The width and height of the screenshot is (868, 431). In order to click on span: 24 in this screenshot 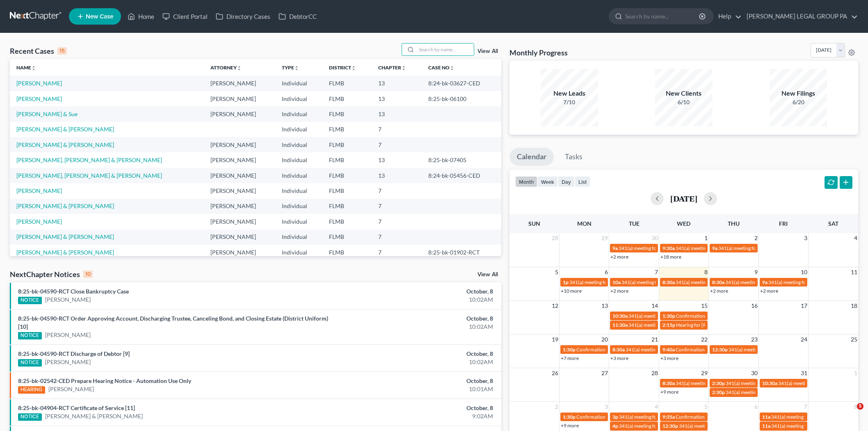, I will do `click(804, 340)`.